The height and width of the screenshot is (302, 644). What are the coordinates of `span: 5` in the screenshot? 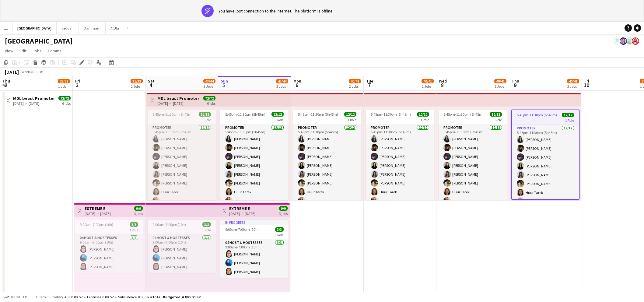 It's located at (224, 85).